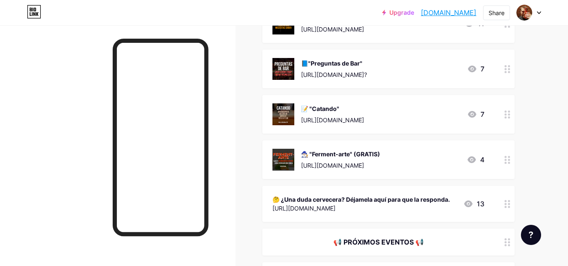 The height and width of the screenshot is (266, 568). What do you see at coordinates (525, 13) in the screenshot?
I see `img: Miguel` at bounding box center [525, 13].